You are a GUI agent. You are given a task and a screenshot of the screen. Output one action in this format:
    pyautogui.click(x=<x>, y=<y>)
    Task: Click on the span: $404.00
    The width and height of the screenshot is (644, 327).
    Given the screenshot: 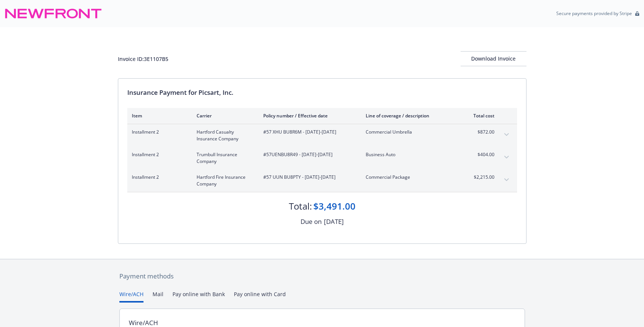 What is the action you would take?
    pyautogui.click(x=480, y=154)
    